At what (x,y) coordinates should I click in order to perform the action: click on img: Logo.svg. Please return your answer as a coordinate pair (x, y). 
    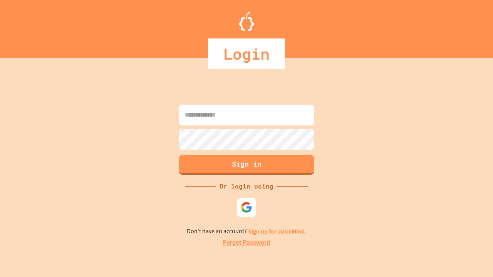
    Looking at the image, I should click on (246, 21).